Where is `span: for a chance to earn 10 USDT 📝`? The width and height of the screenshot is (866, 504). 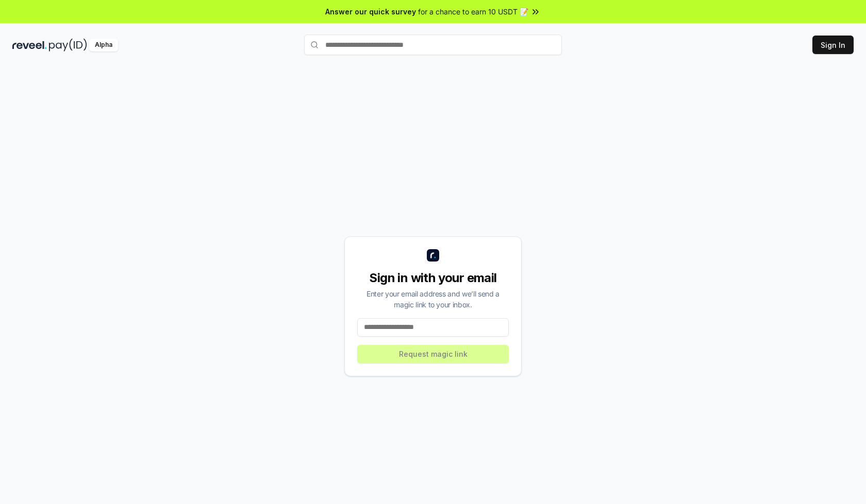 span: for a chance to earn 10 USDT 📝 is located at coordinates (473, 11).